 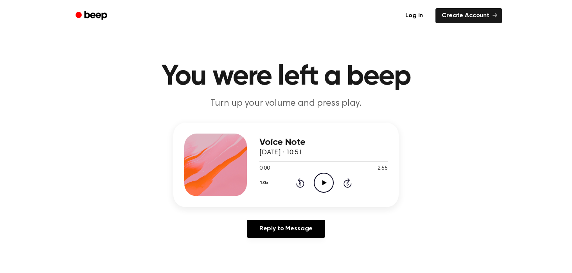 I want to click on p: Turn up your volume and press play., so click(x=286, y=103).